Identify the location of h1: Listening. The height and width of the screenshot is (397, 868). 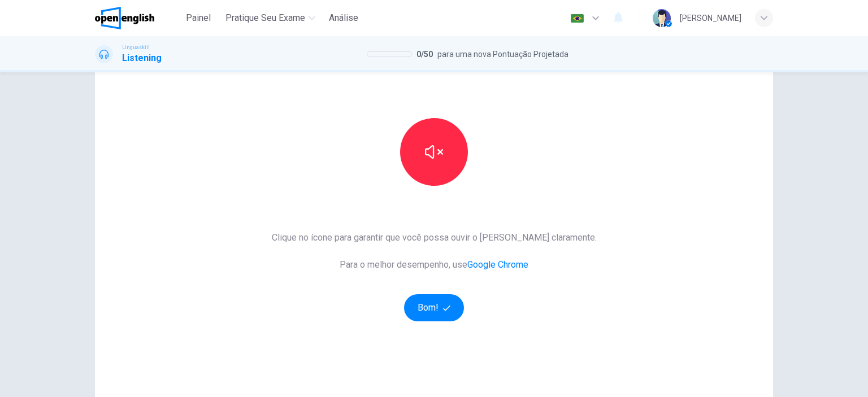
(142, 58).